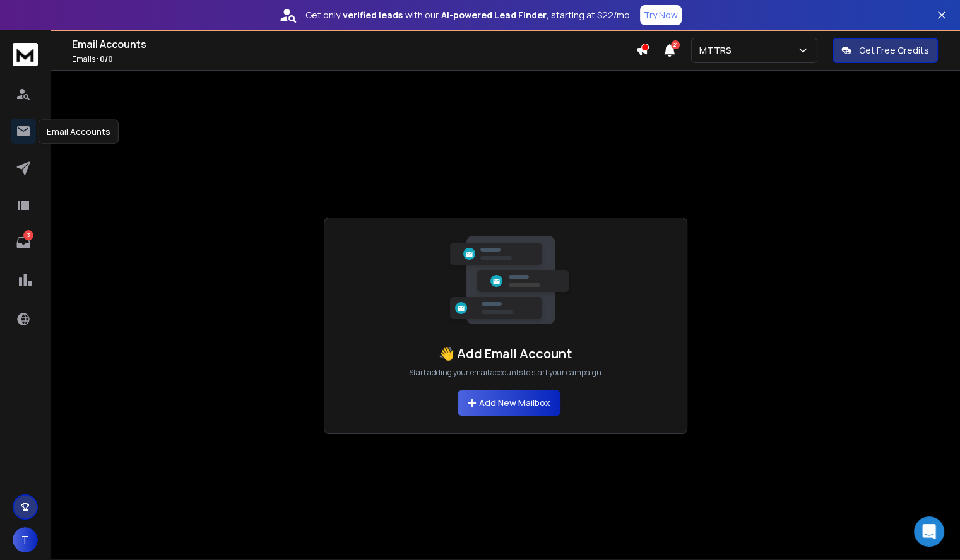  Describe the element at coordinates (78, 132) in the screenshot. I see `div: Email Accounts` at that location.